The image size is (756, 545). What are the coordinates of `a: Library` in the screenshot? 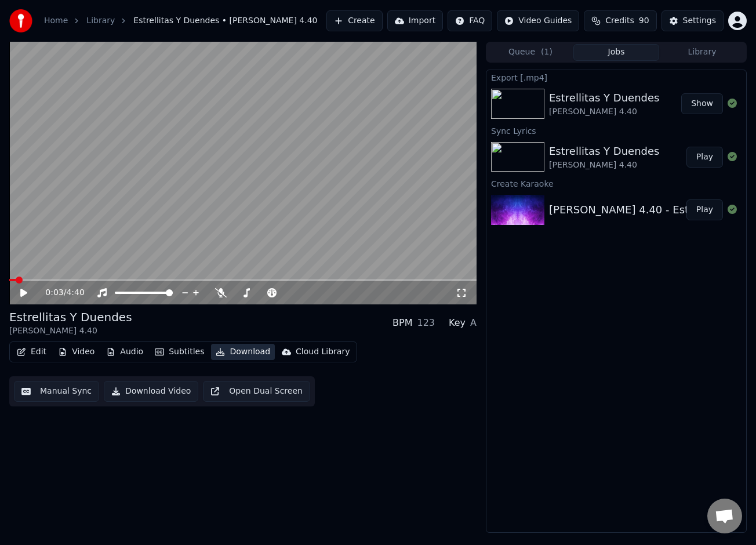 It's located at (100, 21).